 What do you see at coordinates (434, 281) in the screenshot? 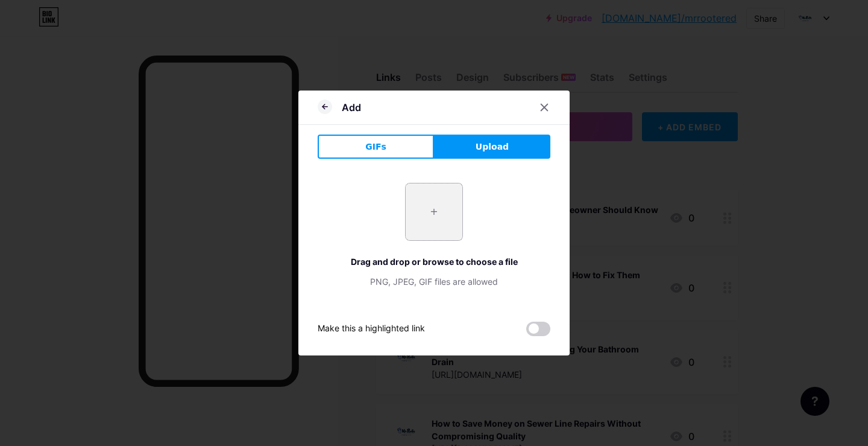
I see `div: PNG, JPEG, GIF files are allowed` at bounding box center [434, 281].